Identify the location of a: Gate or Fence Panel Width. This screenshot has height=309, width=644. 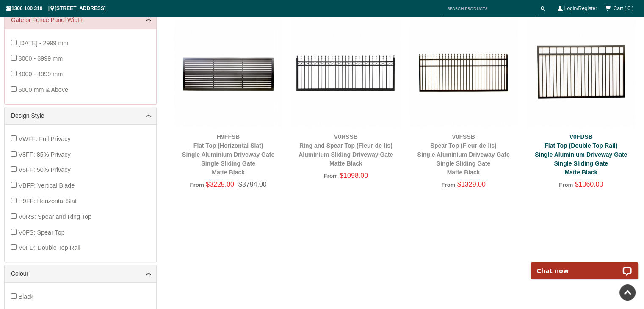
(80, 20).